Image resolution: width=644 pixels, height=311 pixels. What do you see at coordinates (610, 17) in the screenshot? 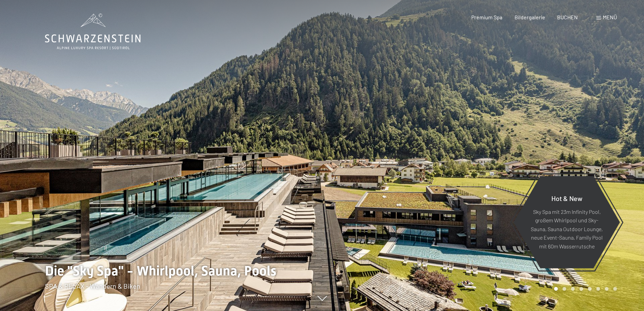
I see `span: Menü` at bounding box center [610, 17].